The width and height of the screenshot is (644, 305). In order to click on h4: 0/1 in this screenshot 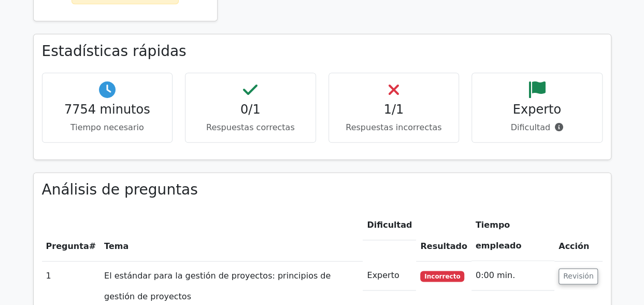, I will do `click(250, 109)`.